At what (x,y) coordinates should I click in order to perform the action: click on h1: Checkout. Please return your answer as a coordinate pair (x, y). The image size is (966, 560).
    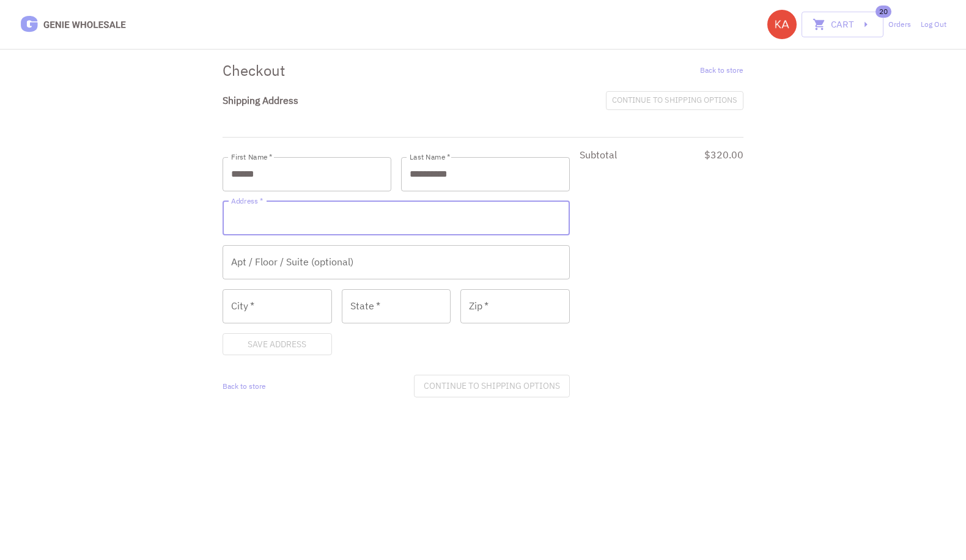
    Looking at the image, I should click on (254, 70).